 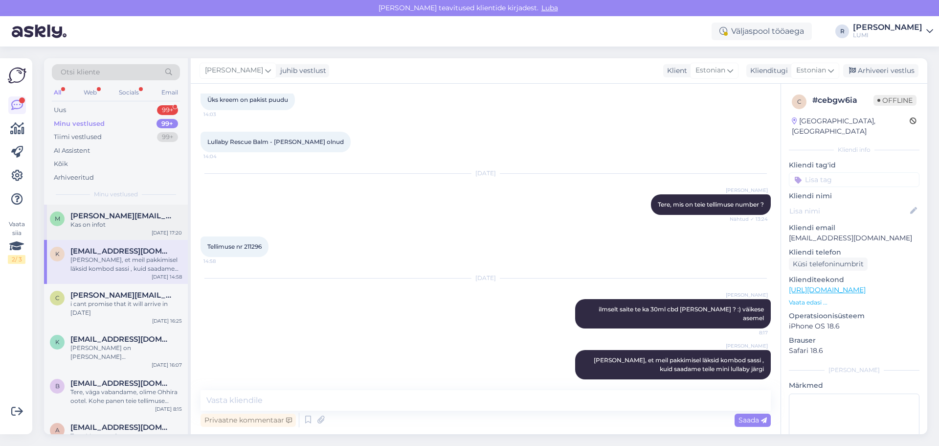 I want to click on span: 14:03, so click(x=222, y=114).